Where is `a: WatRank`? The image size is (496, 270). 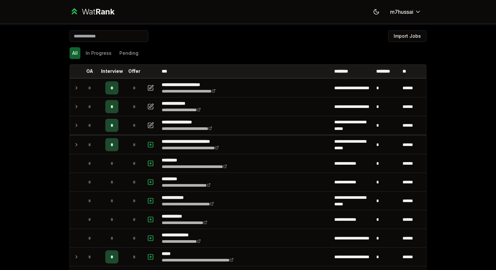 a: WatRank is located at coordinates (92, 12).